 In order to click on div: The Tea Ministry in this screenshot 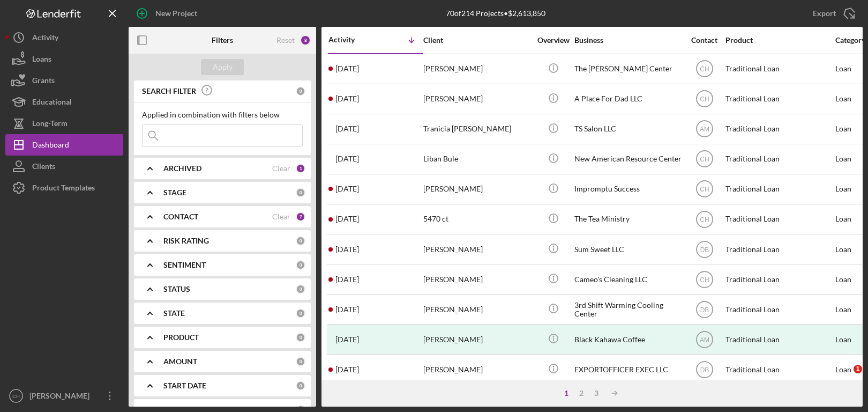, I will do `click(628, 219)`.